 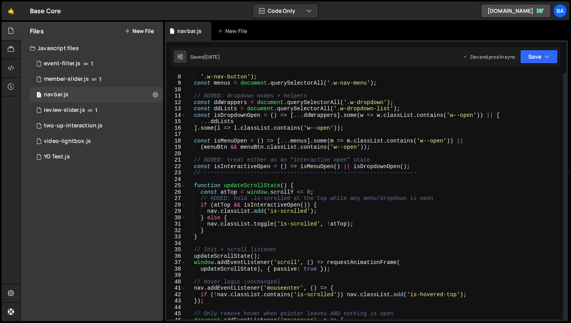 What do you see at coordinates (96, 110) in the screenshot?
I see `div: 15790/44138.js` at bounding box center [96, 110].